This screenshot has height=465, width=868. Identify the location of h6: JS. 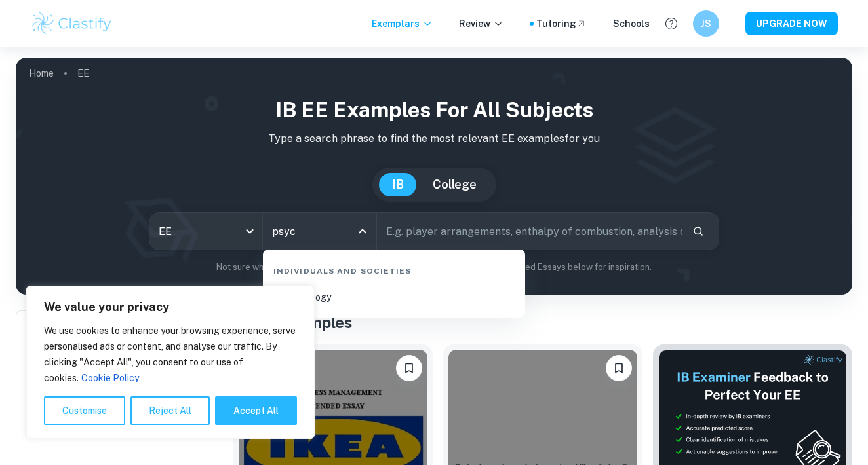
(706, 24).